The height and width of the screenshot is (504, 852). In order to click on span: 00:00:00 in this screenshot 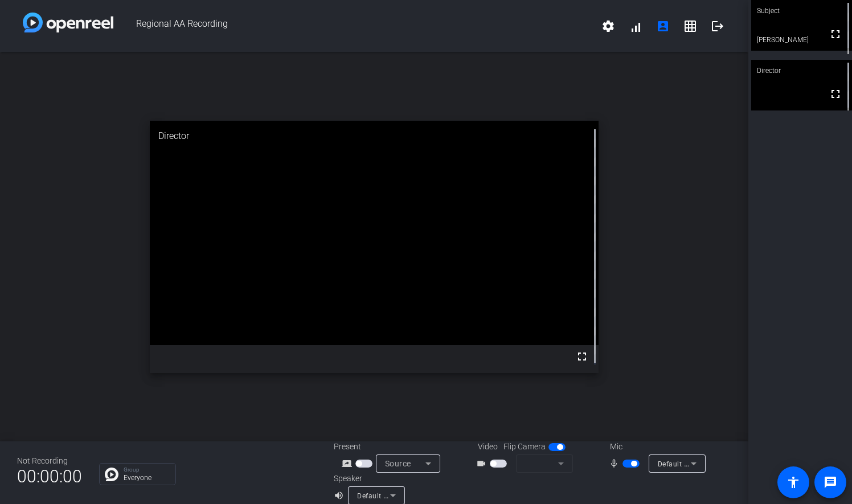, I will do `click(49, 476)`.